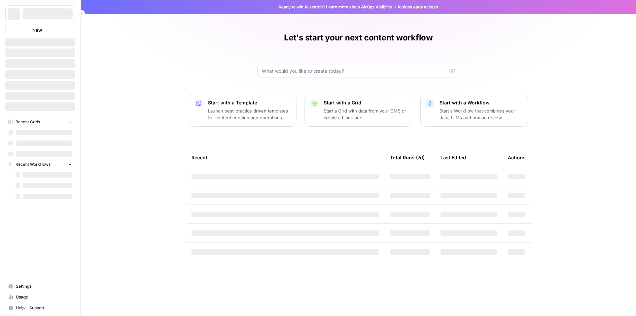 The width and height of the screenshot is (636, 316). Describe the element at coordinates (481, 114) in the screenshot. I see `p: Start a Workflow that combines your data, LLMs and human review` at that location.